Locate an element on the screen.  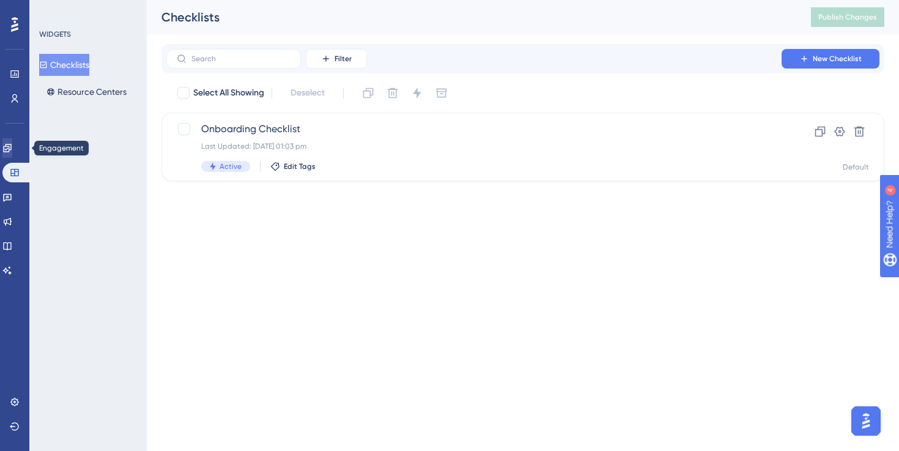
button: New Checklist is located at coordinates (831, 59).